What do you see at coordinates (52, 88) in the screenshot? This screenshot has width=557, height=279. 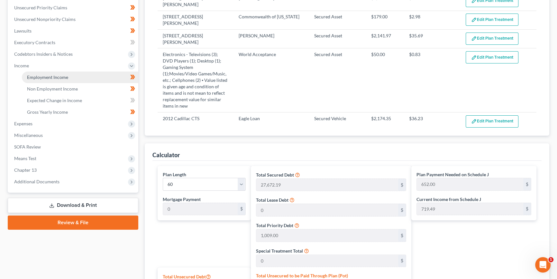 I see `span: Non Employment Income` at bounding box center [52, 88].